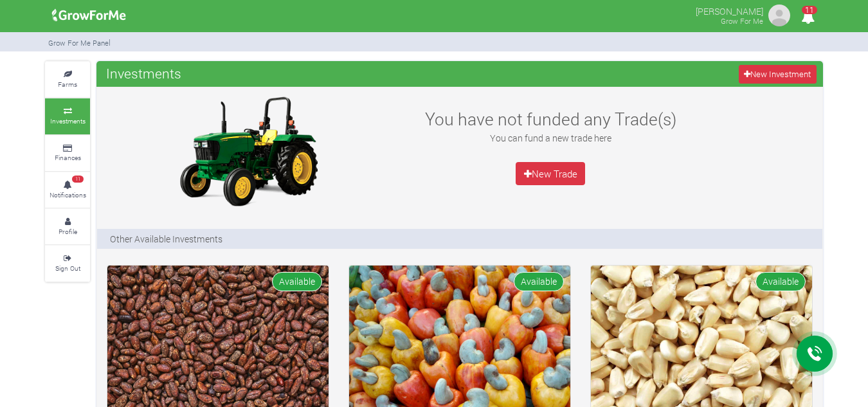 Image resolution: width=868 pixels, height=407 pixels. What do you see at coordinates (144, 74) in the screenshot?
I see `span: Investments` at bounding box center [144, 74].